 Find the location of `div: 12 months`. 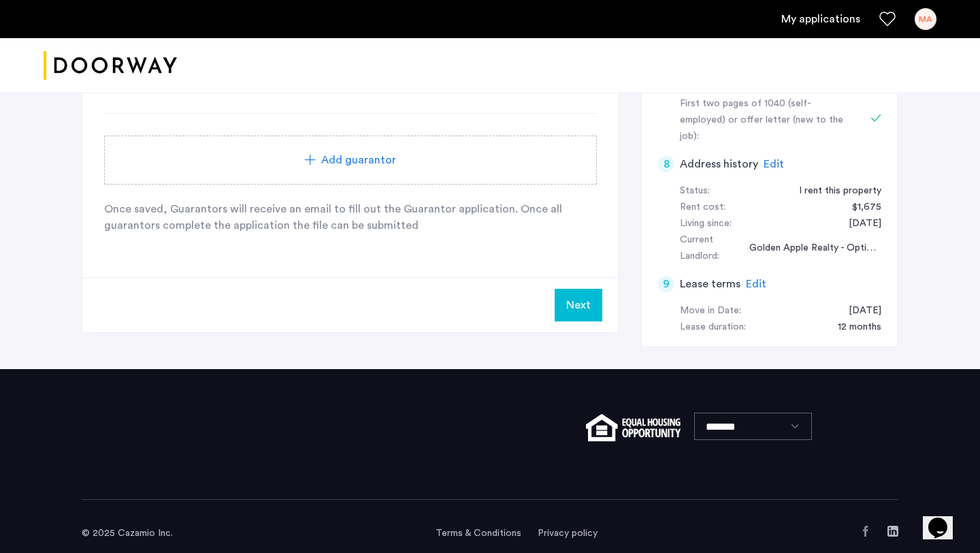

div: 12 months is located at coordinates (853, 328).